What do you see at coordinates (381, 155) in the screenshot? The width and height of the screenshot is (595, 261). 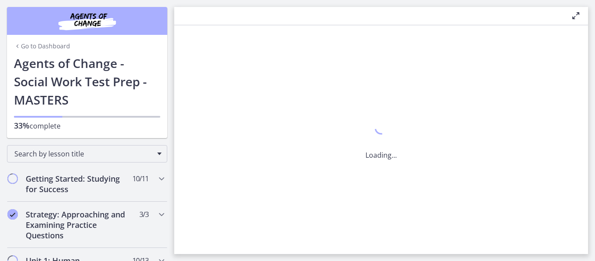 I see `p: Loading...` at bounding box center [381, 155].